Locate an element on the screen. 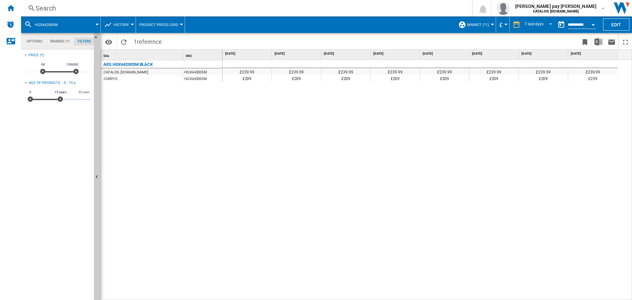  span: 1 is located at coordinates (148, 41).